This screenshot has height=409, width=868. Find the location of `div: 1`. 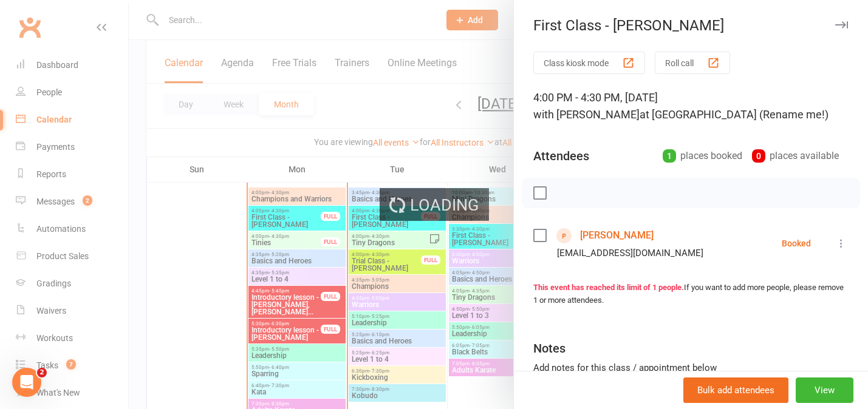

div: 1 is located at coordinates (669, 156).